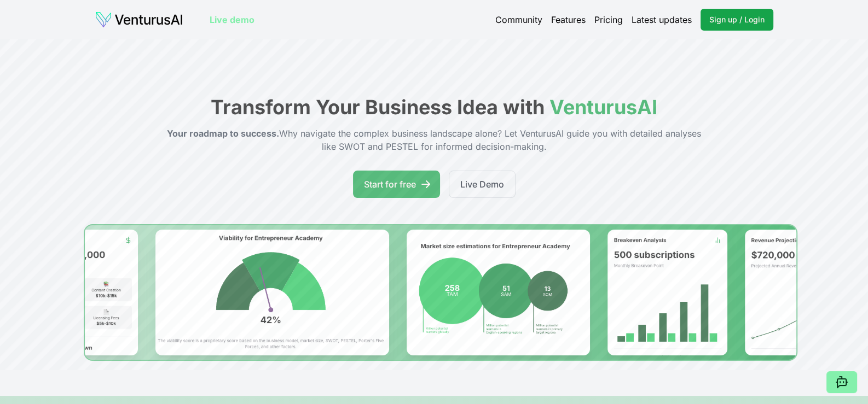  What do you see at coordinates (737, 19) in the screenshot?
I see `span: Sign up / Login` at bounding box center [737, 19].